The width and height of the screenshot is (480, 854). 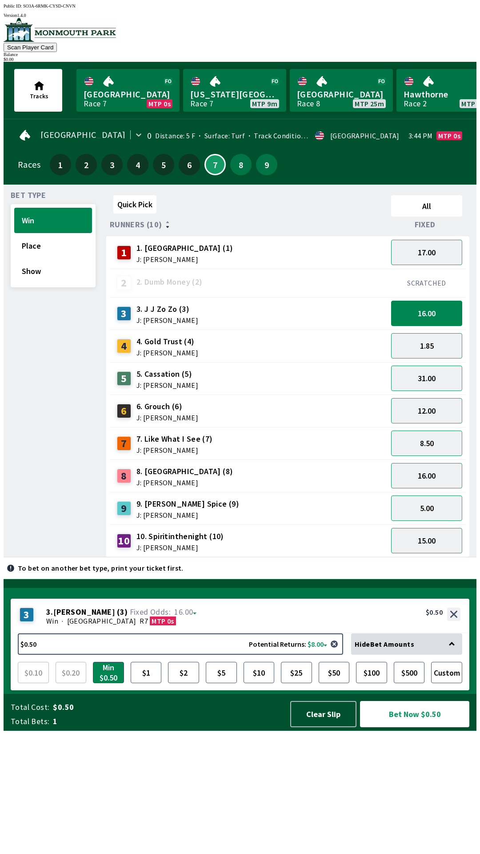 I want to click on span: 5, so click(x=164, y=165).